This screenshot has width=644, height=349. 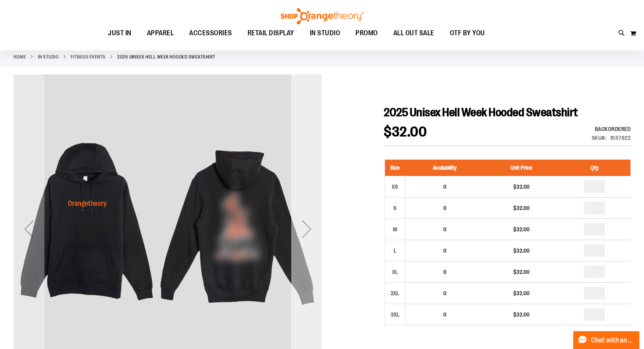 What do you see at coordinates (405, 132) in the screenshot?
I see `span: $32.00` at bounding box center [405, 132].